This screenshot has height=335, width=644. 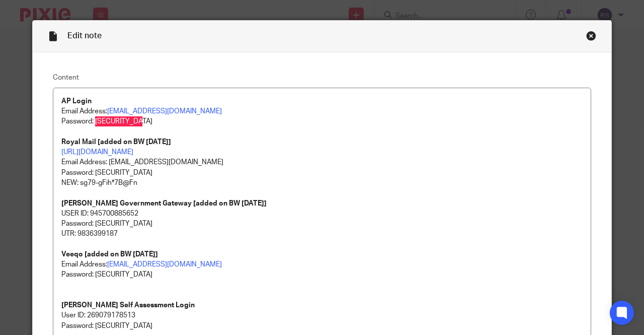 What do you see at coordinates (591, 35) in the screenshot?
I see `div: Close this dialog window` at bounding box center [591, 35].